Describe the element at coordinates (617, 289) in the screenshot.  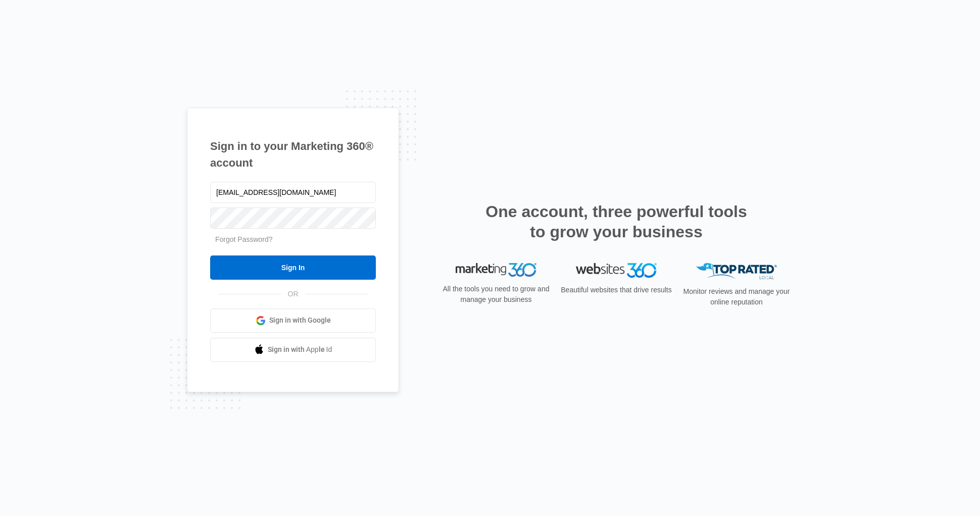
I see `p: Beautiful websites that drive results` at that location.